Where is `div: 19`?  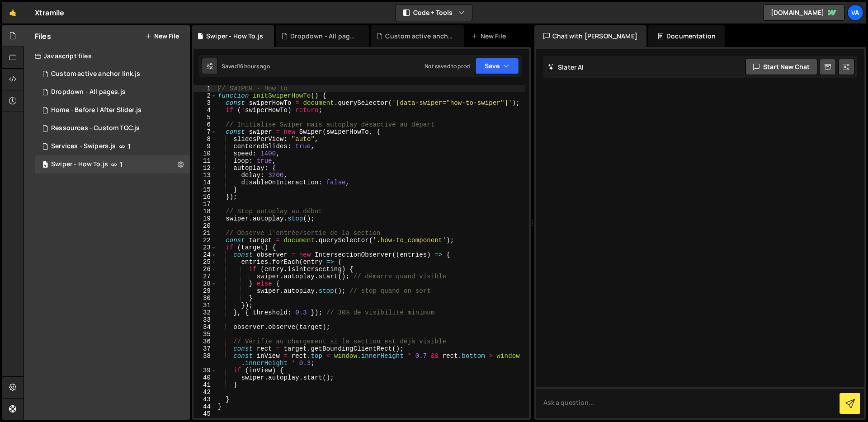 div: 19 is located at coordinates (205, 219).